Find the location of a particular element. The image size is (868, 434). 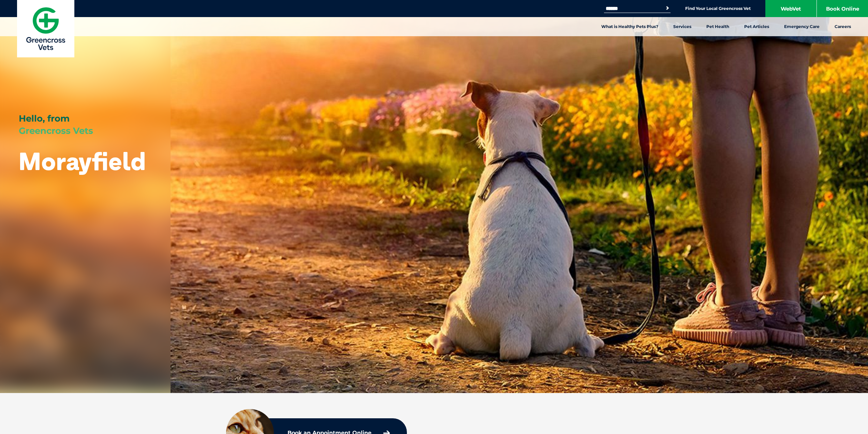

a: Emergency Care is located at coordinates (801, 27).